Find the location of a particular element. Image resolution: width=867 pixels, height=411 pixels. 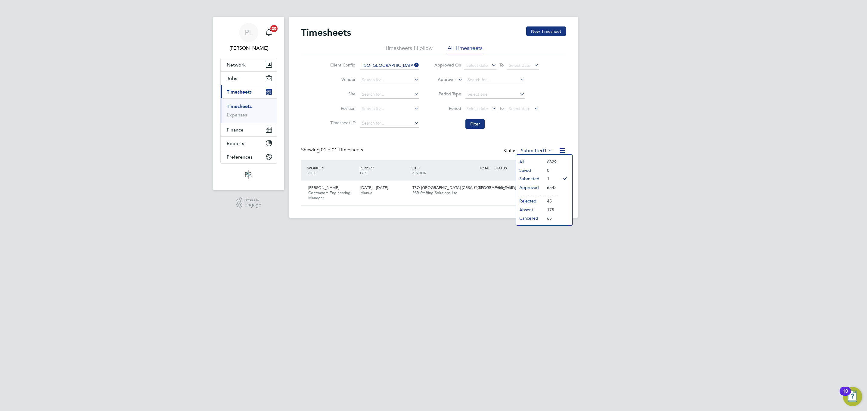

li: 65 is located at coordinates (551, 218).